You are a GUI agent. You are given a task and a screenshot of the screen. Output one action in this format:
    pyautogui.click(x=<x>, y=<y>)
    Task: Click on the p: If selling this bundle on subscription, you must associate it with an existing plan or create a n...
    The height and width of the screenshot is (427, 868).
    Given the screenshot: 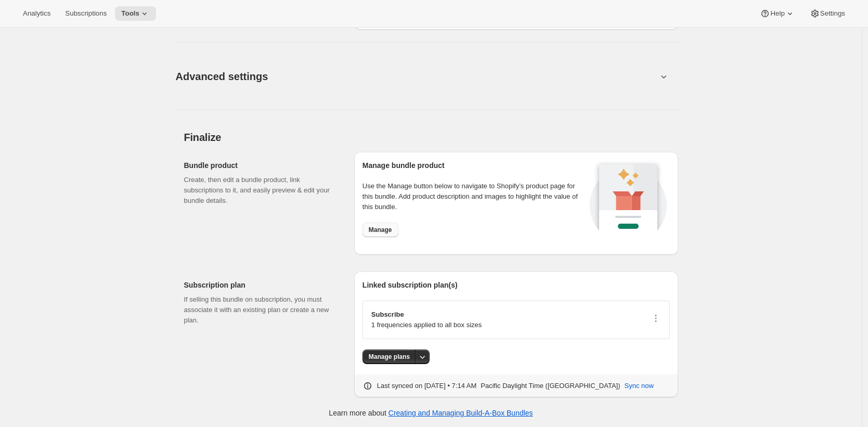 What is the action you would take?
    pyautogui.click(x=260, y=310)
    